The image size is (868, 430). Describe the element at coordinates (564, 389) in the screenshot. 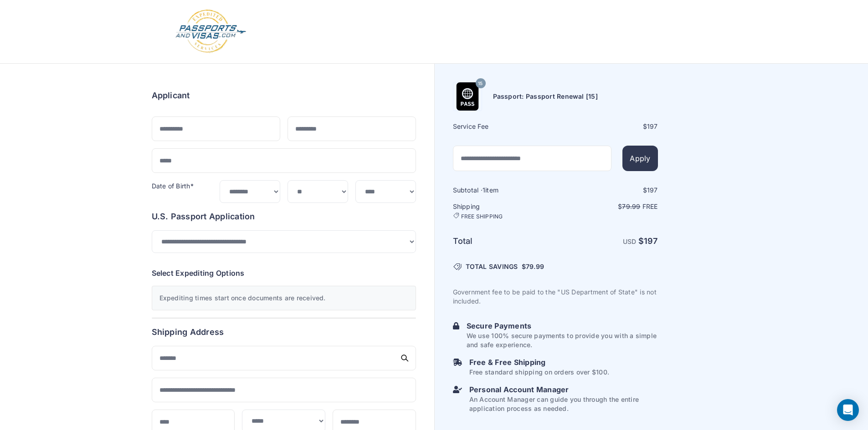

I see `h6: Personal Account Manager` at that location.